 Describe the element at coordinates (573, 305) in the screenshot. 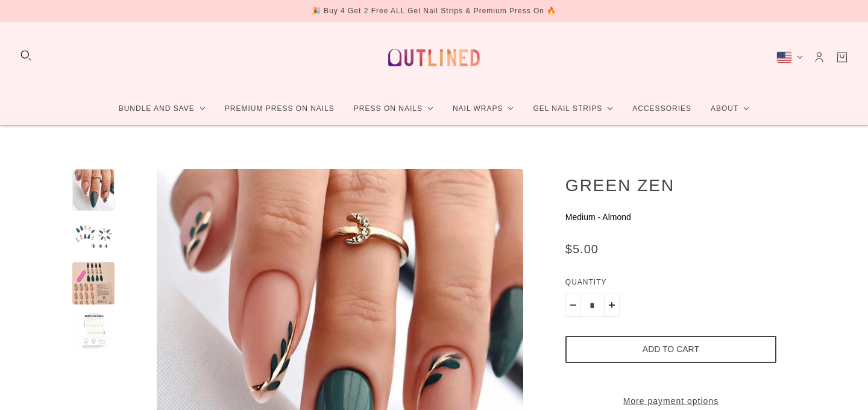

I see `button: Minus` at that location.